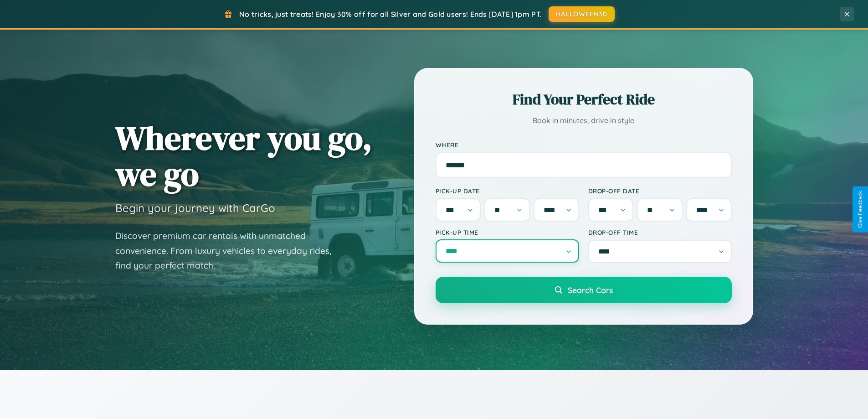 This screenshot has width=868, height=419. Describe the element at coordinates (584, 121) in the screenshot. I see `p: Book in minutes, drive in style` at that location.